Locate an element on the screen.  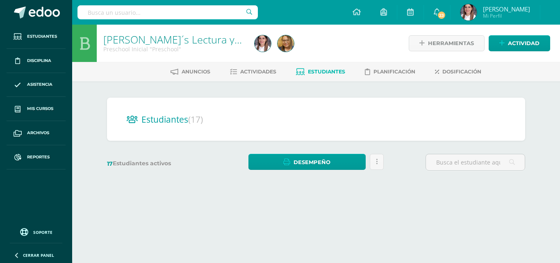
a: Anuncios is located at coordinates (190, 72).